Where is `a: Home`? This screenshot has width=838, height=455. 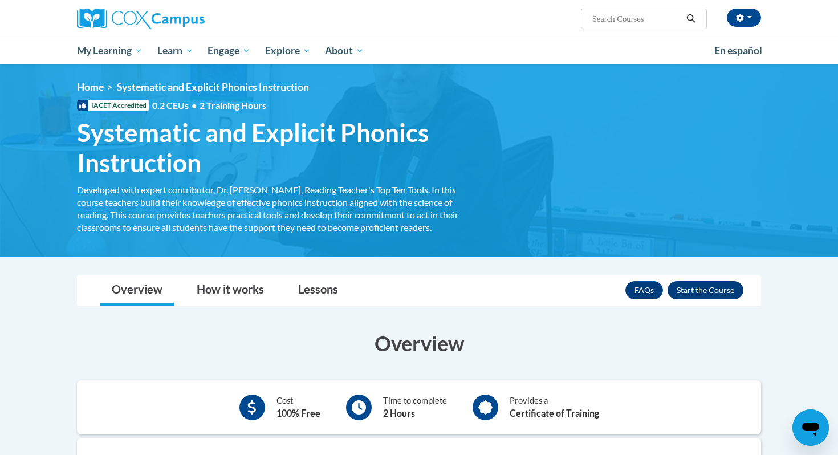 a: Home is located at coordinates (90, 87).